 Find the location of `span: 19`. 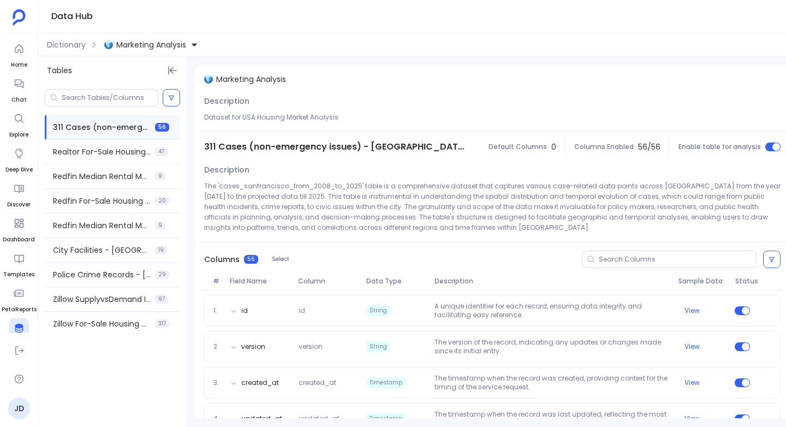

span: 19 is located at coordinates (161, 250).